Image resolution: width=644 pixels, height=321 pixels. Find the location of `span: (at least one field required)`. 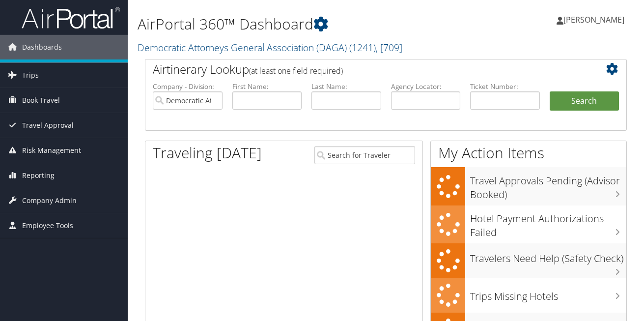

span: (at least one field required) is located at coordinates (296, 71).